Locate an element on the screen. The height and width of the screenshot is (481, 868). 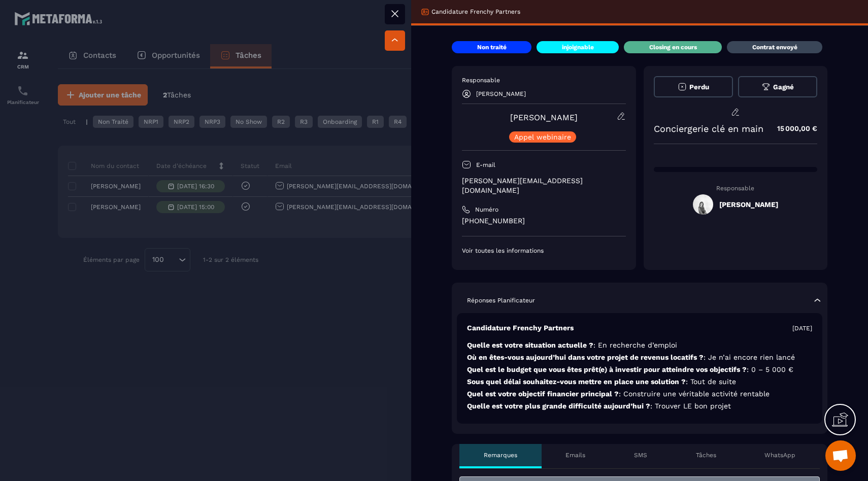
p: Closing en cours is located at coordinates (673, 47).